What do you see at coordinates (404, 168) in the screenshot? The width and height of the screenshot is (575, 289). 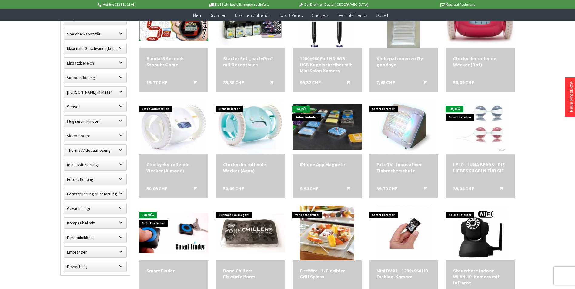 I see `div: FakeTV - Innovativer Einbrecherschutz` at bounding box center [404, 168].